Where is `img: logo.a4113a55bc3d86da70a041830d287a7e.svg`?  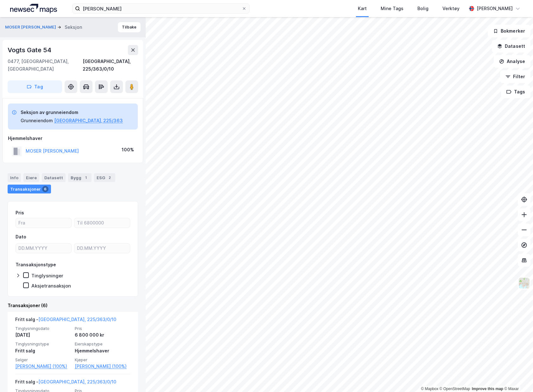 img: logo.a4113a55bc3d86da70a041830d287a7e.svg is located at coordinates (34, 9).